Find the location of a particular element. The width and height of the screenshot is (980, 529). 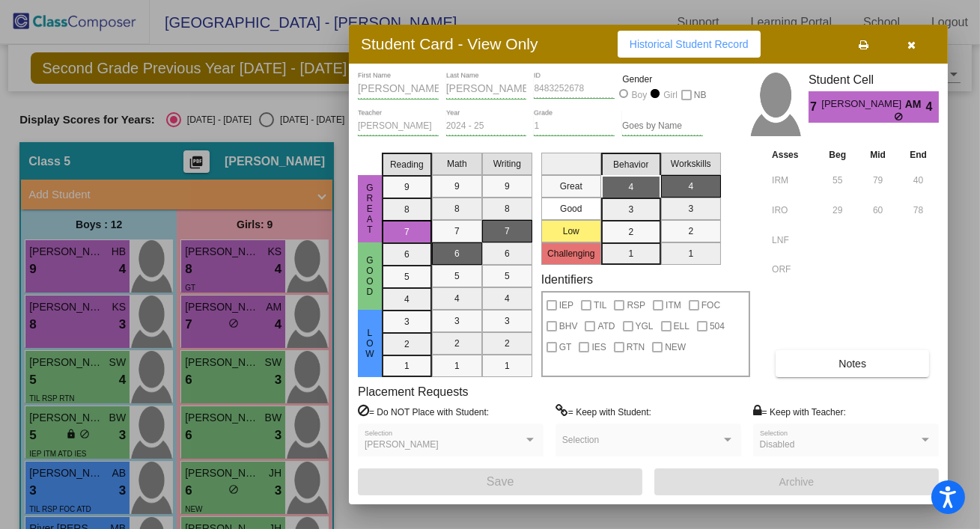

label: = Do NOT Place with Student: is located at coordinates (423, 411).